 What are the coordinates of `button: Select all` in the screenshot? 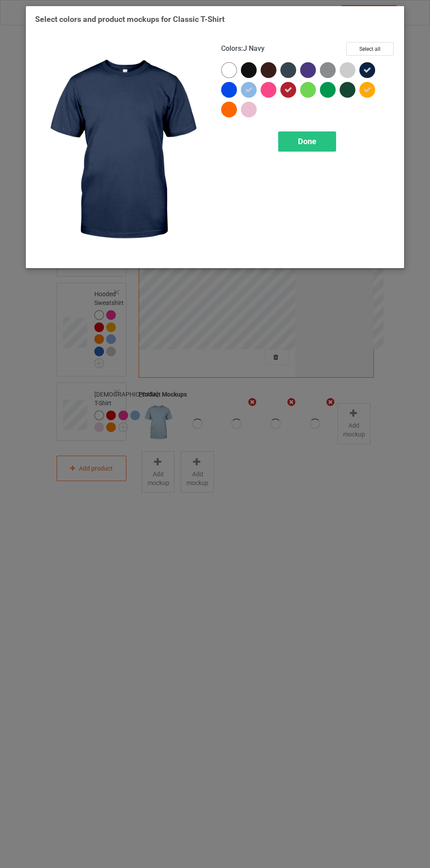 It's located at (370, 49).